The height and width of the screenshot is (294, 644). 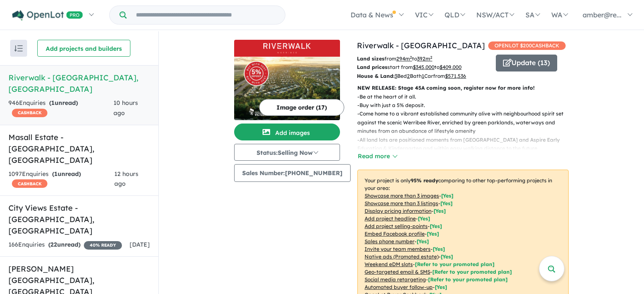 What do you see at coordinates (424, 180) in the screenshot?
I see `b: 95 % ready` at bounding box center [424, 180].